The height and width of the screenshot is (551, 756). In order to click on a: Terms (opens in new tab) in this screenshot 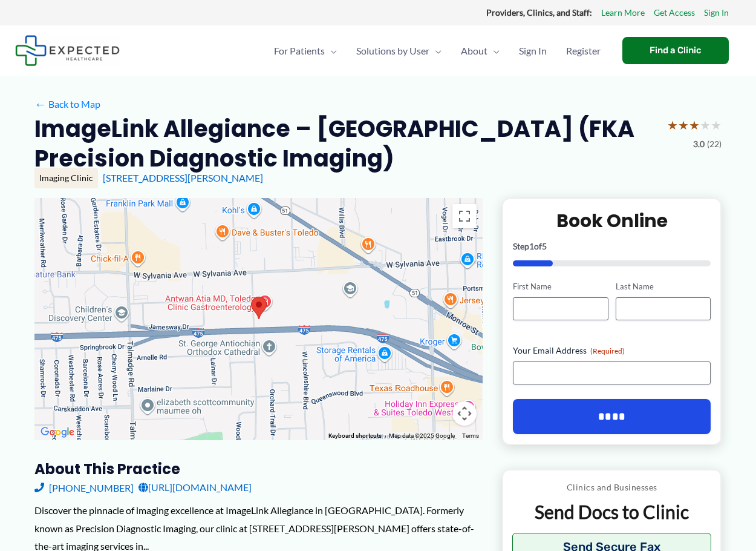, I will do `click(470, 435)`.